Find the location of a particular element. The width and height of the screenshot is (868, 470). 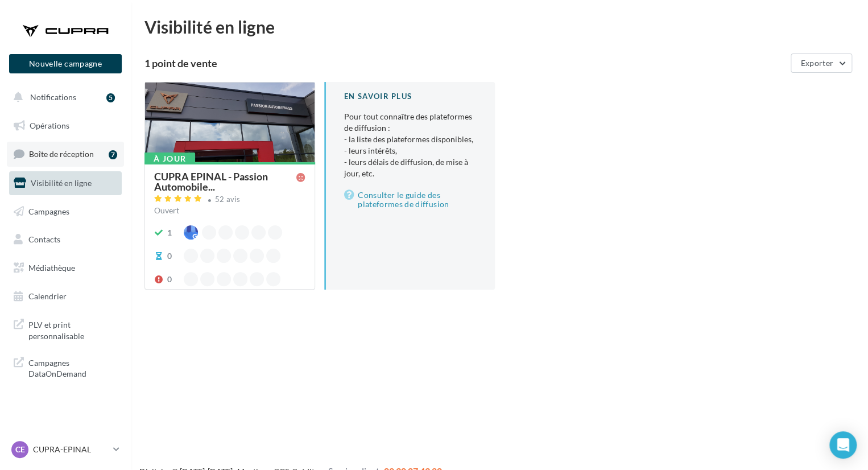

span: Contacts is located at coordinates (44, 239).